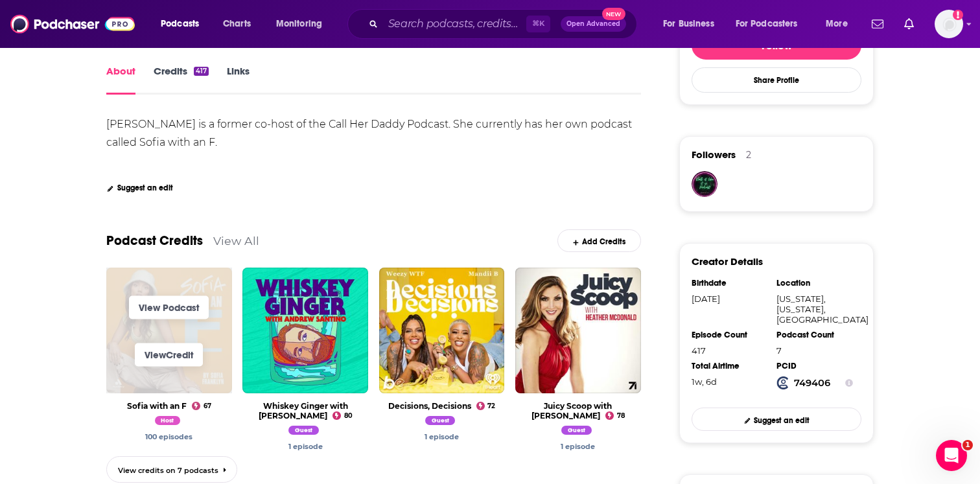 Image resolution: width=980 pixels, height=484 pixels. Describe the element at coordinates (614, 14) in the screenshot. I see `span: New` at that location.